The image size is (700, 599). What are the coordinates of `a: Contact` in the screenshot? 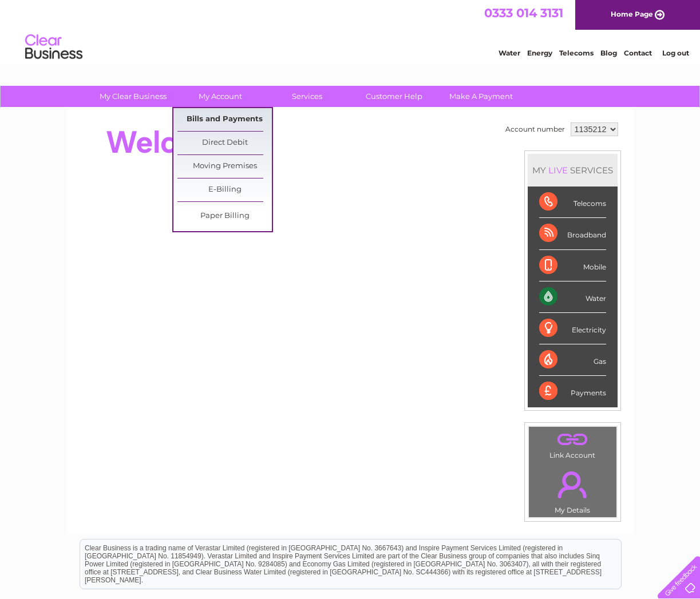 It's located at (638, 53).